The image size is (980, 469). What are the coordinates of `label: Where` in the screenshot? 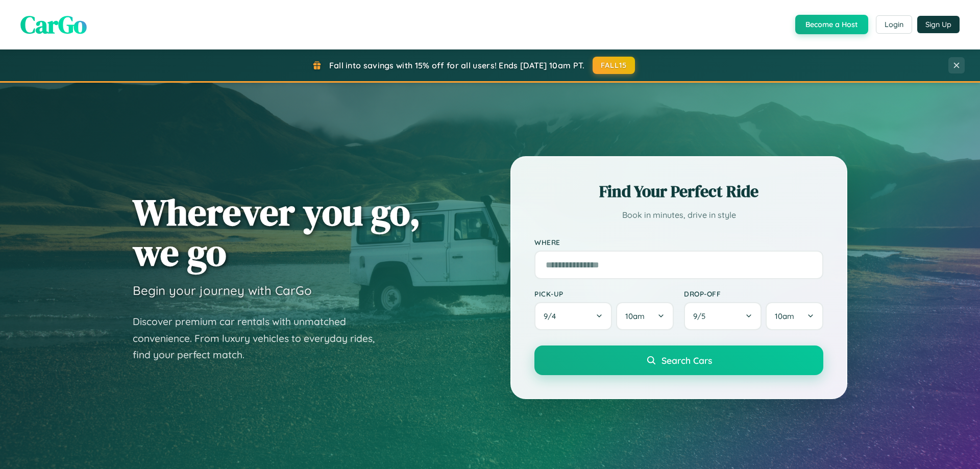 It's located at (679, 242).